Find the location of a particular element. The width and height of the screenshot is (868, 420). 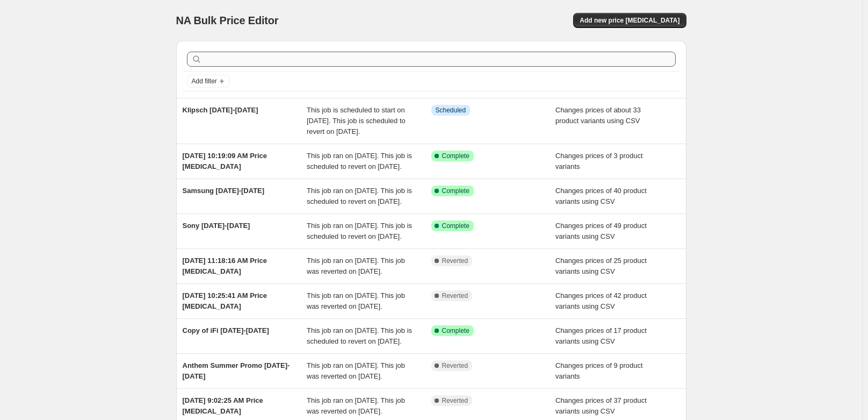

span: Changes prices of 40 product variants using CSV is located at coordinates (601, 196).